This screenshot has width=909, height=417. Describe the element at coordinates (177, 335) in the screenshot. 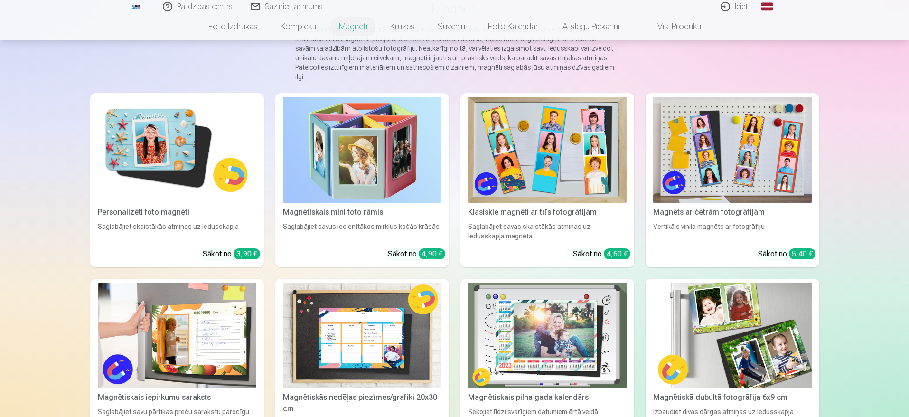

I see `img: Magnētiskais iepirkumu saraksts` at that location.